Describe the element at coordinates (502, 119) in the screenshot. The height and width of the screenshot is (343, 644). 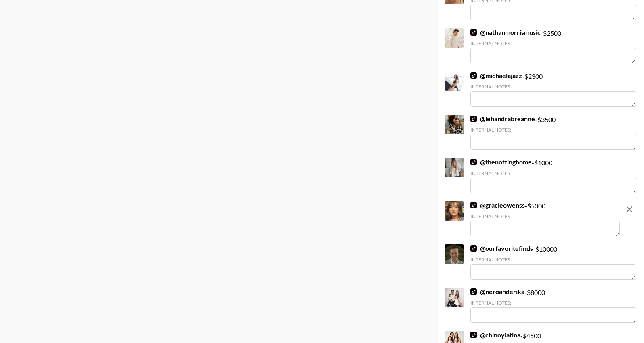
I see `a: @lehandrabreanne` at that location.